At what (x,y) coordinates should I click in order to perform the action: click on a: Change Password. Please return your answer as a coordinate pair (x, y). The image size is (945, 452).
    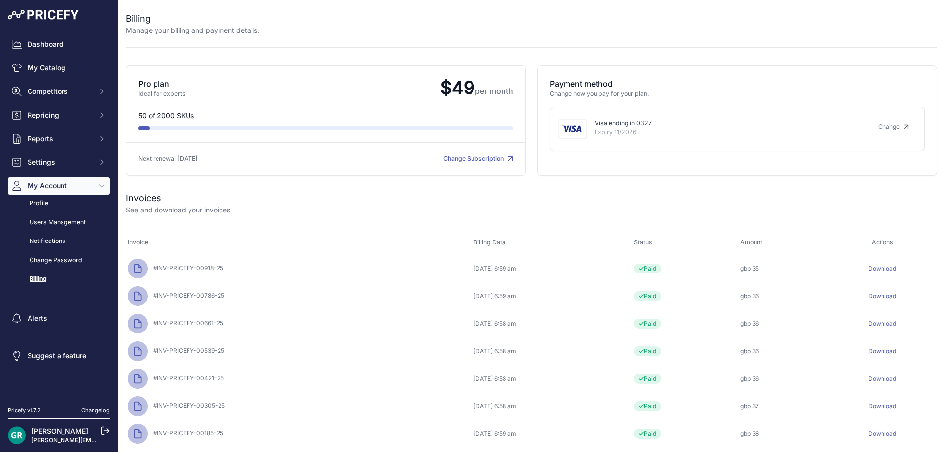
    Looking at the image, I should click on (59, 260).